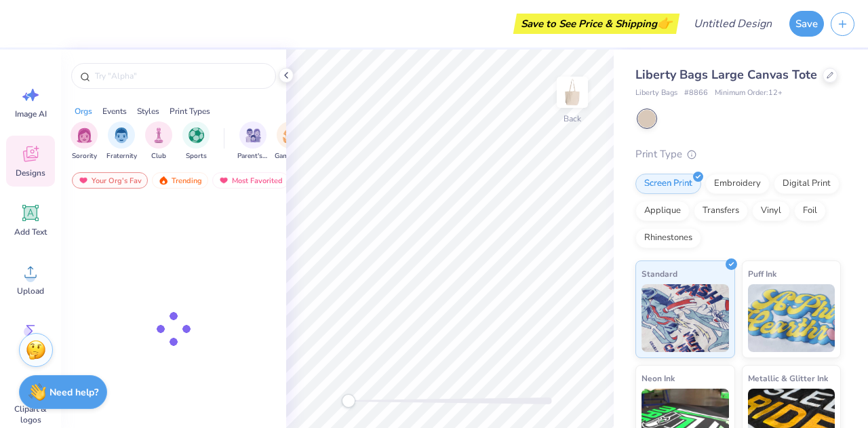  What do you see at coordinates (253, 141) in the screenshot?
I see `div: filter for Parent's Weekend` at bounding box center [253, 141].